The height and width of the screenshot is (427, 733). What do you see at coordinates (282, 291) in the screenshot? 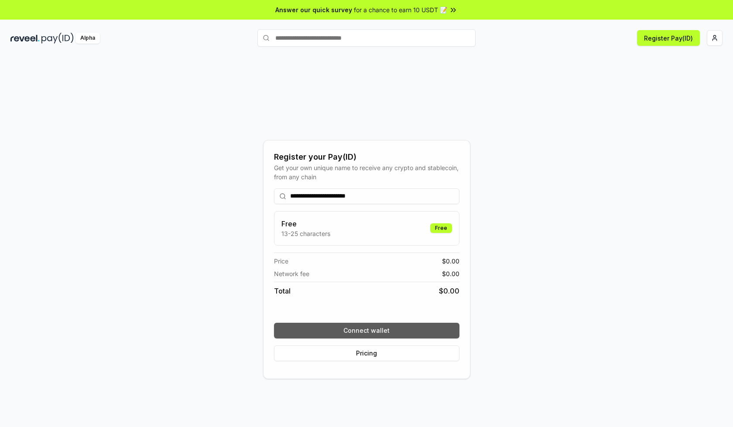
I see `span: Total` at bounding box center [282, 291].